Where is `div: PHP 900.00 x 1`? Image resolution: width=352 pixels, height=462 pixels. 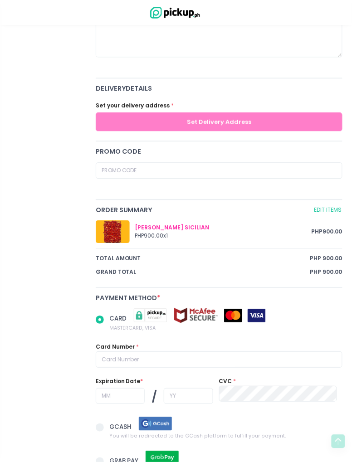 div: PHP 900.00 x 1 is located at coordinates (223, 236).